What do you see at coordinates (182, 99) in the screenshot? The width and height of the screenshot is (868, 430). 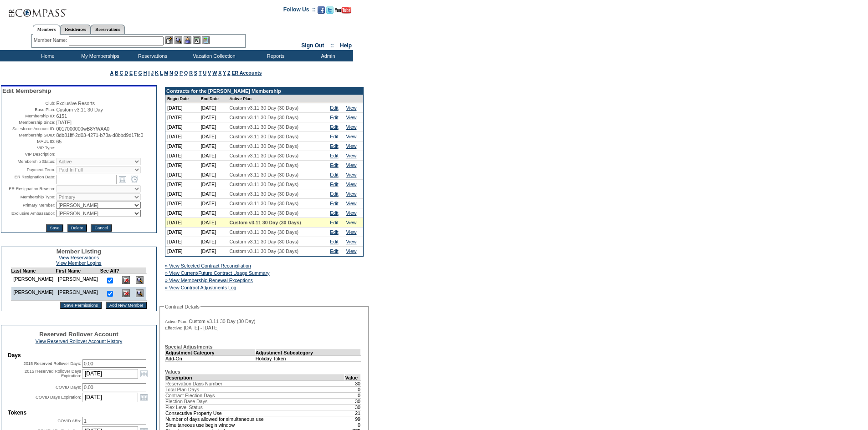 I see `td: Begin Date` at bounding box center [182, 99].